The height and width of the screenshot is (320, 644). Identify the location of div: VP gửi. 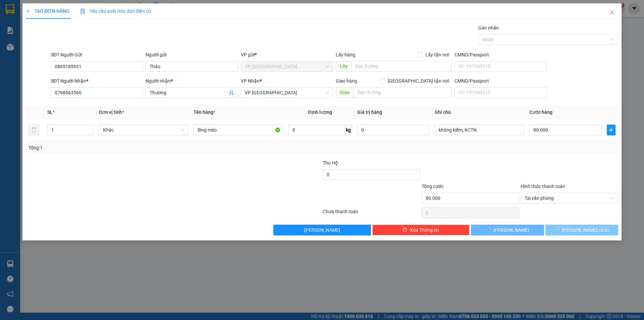
(287, 55).